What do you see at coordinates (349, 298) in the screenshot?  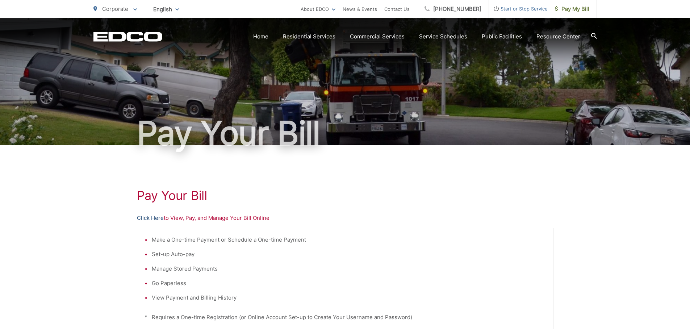 I see `li: View Payment and Billing History` at bounding box center [349, 298].